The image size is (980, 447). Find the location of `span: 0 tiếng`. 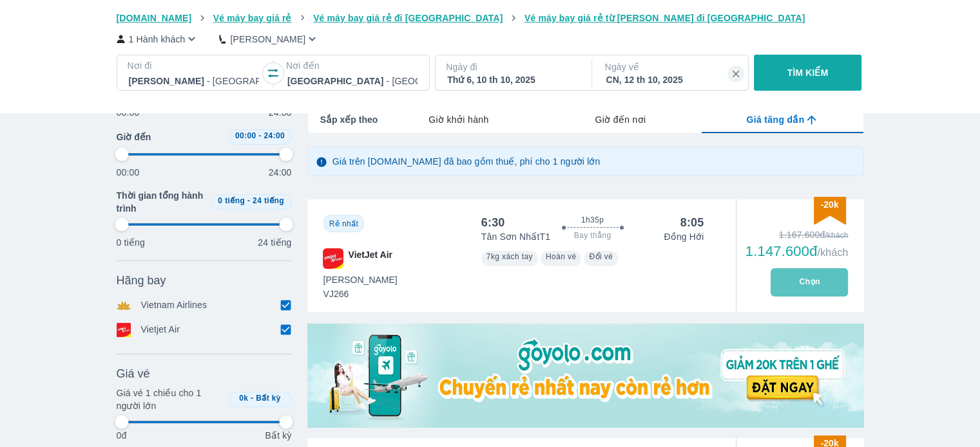

span: 0 tiếng is located at coordinates (231, 200).